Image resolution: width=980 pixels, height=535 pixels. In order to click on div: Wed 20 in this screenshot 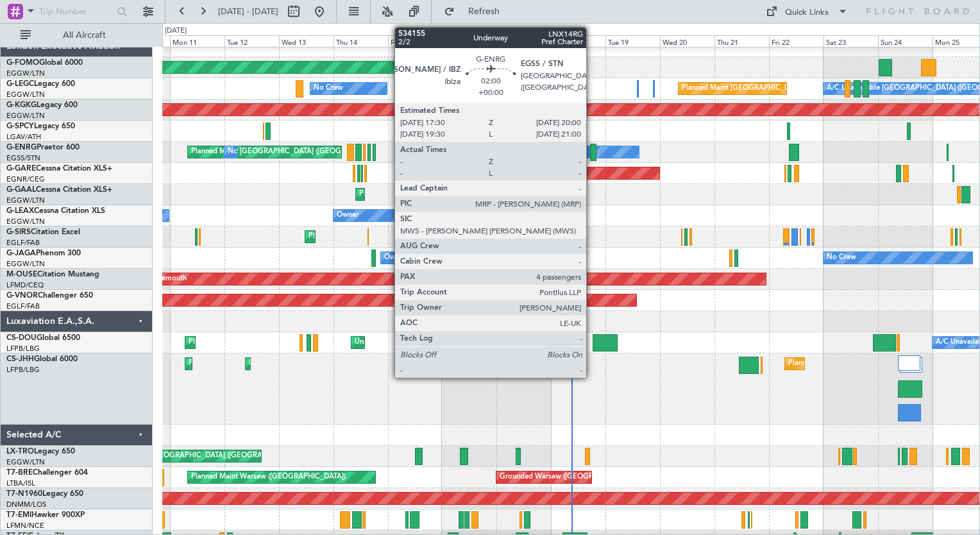, I will do `click(687, 41)`.